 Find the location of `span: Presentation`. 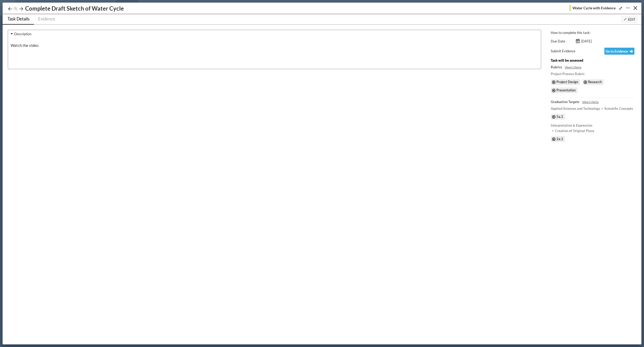

span: Presentation is located at coordinates (566, 90).